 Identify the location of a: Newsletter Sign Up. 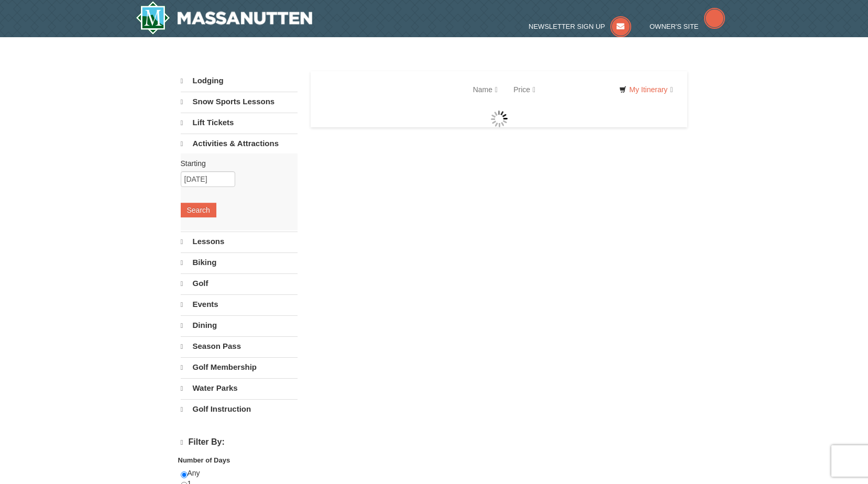
(580, 26).